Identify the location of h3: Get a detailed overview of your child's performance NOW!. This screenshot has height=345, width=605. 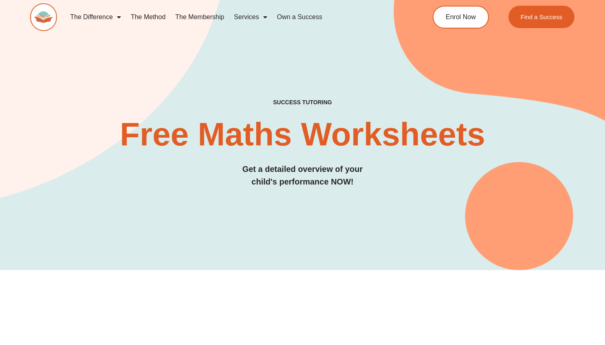
(302, 176).